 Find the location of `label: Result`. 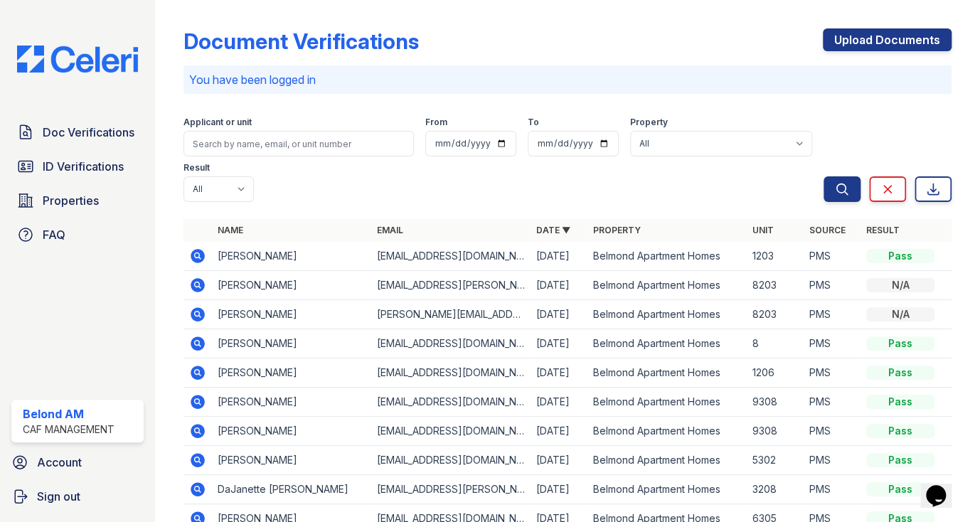

label: Result is located at coordinates (196, 168).